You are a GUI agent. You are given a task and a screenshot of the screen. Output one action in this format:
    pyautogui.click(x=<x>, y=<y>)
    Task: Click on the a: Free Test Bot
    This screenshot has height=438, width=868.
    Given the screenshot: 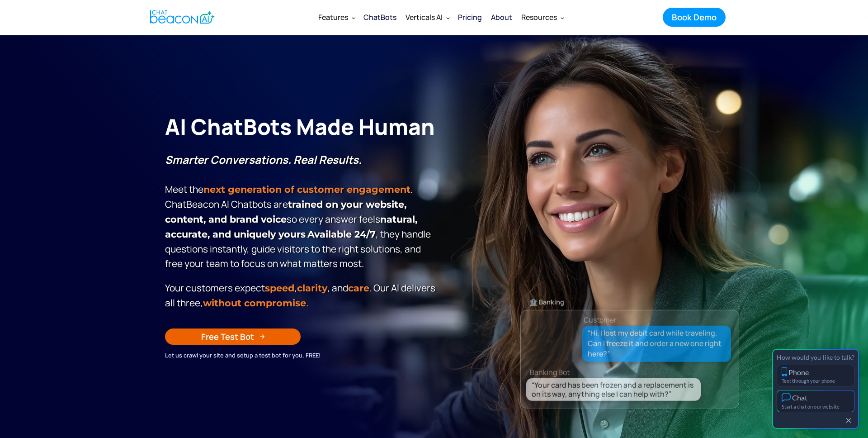 What is the action you would take?
    pyautogui.click(x=233, y=337)
    